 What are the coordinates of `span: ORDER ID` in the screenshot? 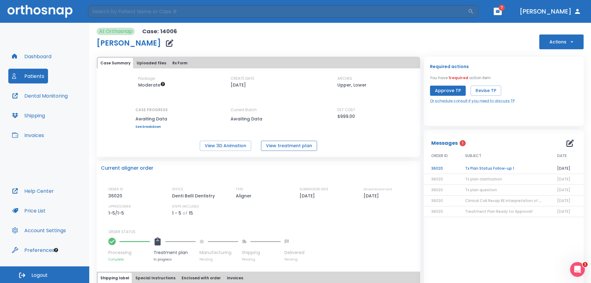 It's located at (440, 156).